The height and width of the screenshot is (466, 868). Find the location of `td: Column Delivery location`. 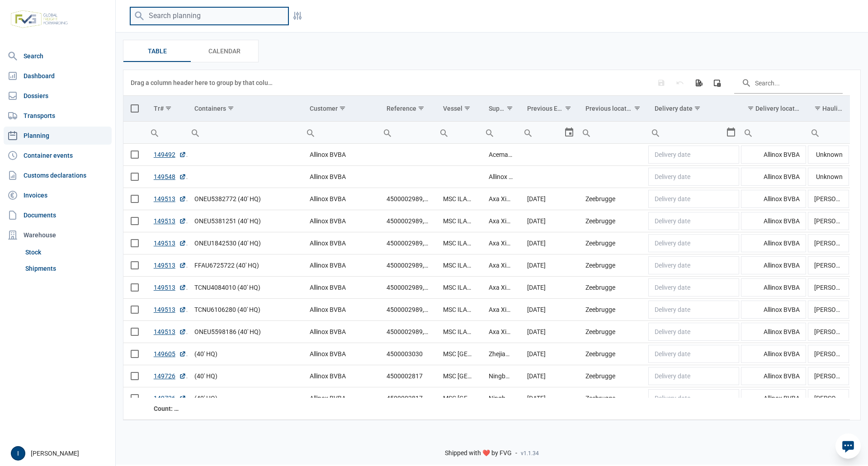

td: Column Delivery location is located at coordinates (773, 108).